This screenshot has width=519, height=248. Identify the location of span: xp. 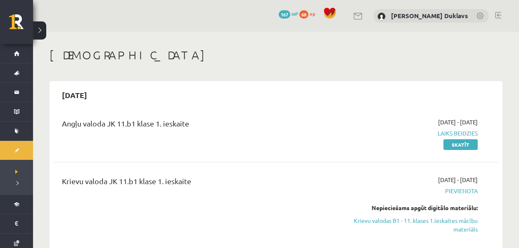
(312, 14).